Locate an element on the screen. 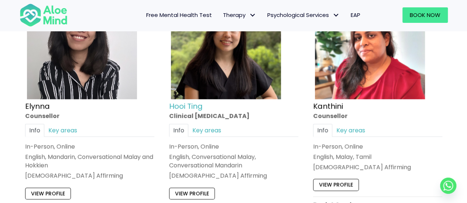  span: Therapy is located at coordinates (240, 15).